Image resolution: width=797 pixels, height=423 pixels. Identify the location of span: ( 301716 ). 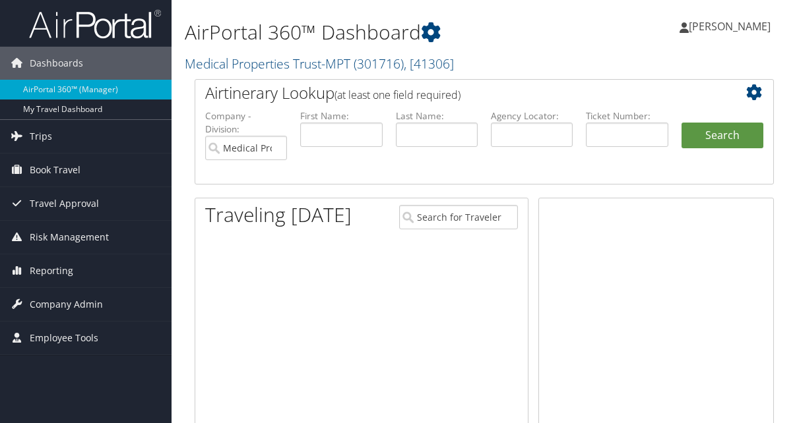
(379, 63).